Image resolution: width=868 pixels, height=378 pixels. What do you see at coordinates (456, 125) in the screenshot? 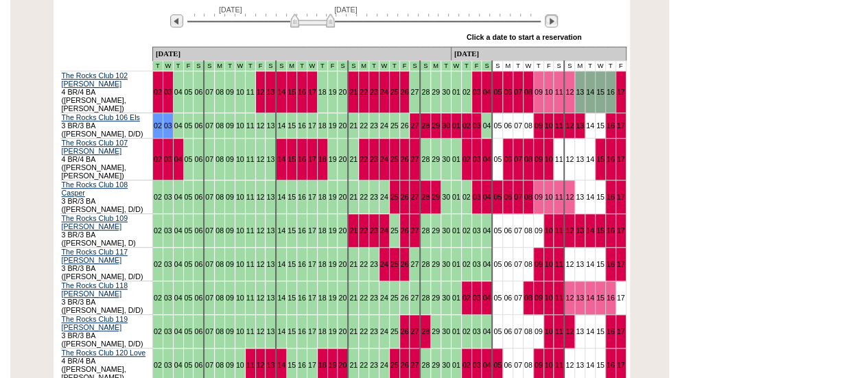
I see `a: 01` at bounding box center [456, 125].